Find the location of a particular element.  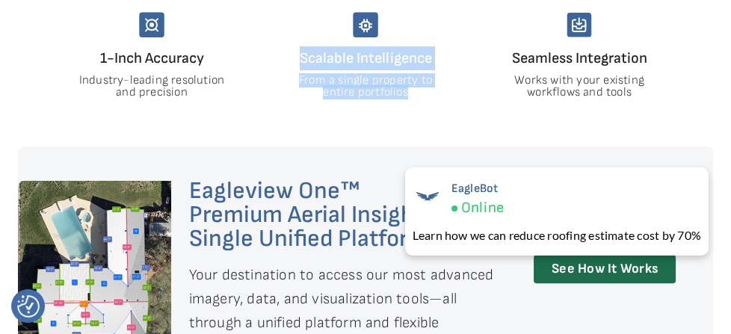

h4: 1-Inch Accuracy is located at coordinates (152, 58).